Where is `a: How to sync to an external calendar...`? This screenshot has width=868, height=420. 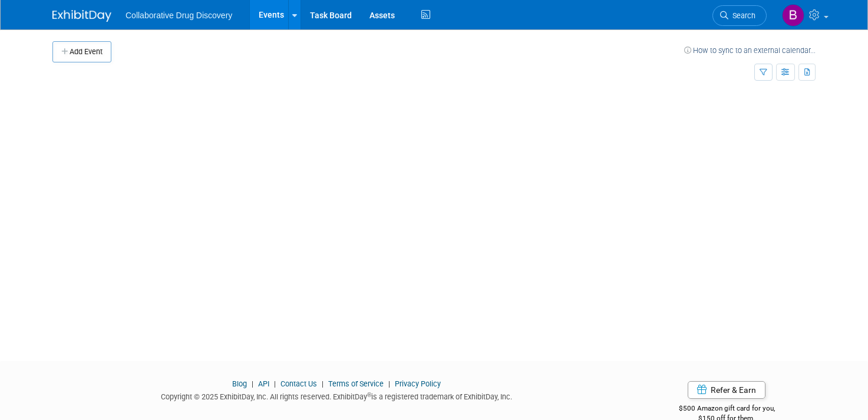
a: How to sync to an external calendar... is located at coordinates (749, 50).